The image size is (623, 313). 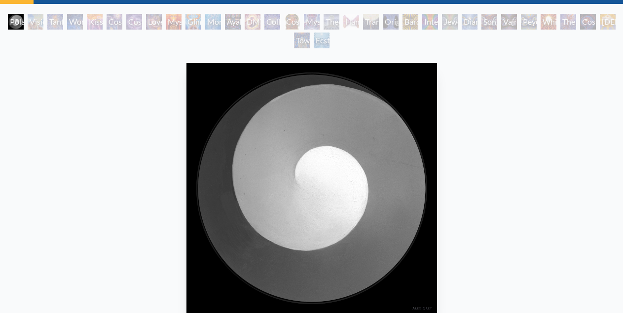 What do you see at coordinates (302, 40) in the screenshot?
I see `div: Toward the One` at bounding box center [302, 40].